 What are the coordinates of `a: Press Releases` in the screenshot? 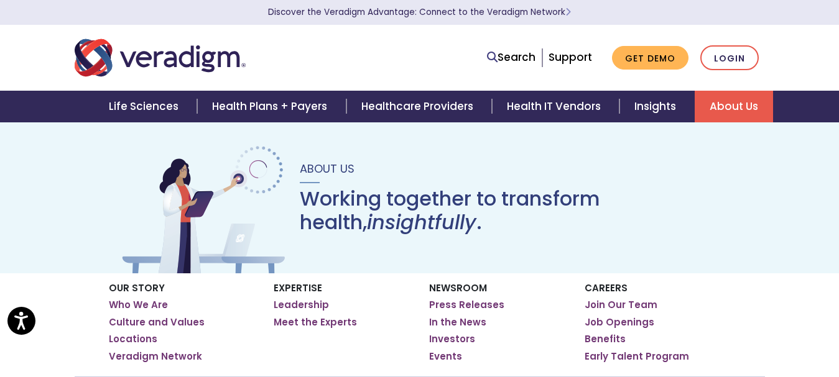 It's located at (466, 305).